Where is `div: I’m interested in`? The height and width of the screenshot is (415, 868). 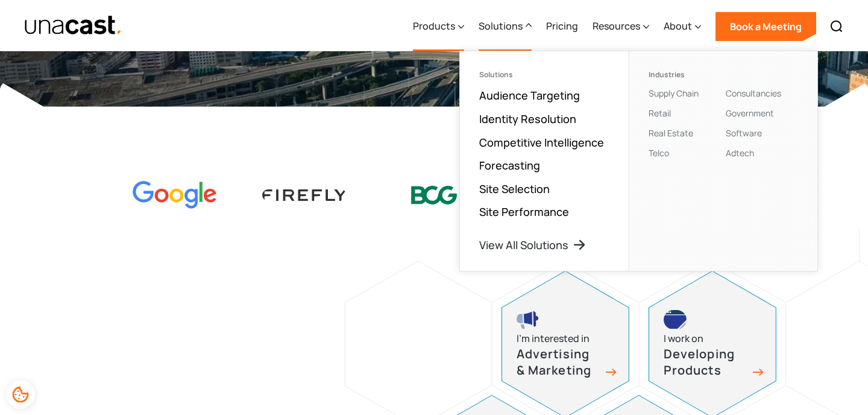
div: I’m interested in is located at coordinates (552, 338).